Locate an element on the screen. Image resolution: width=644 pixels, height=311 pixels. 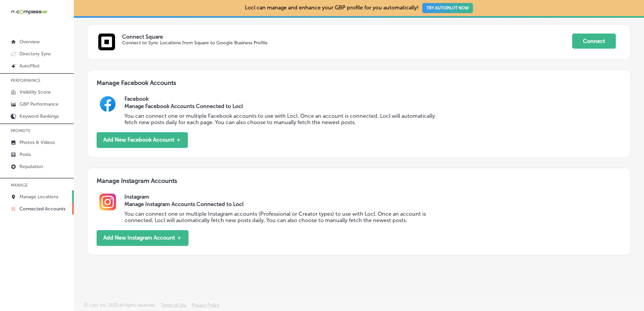
p: Directory Sync is located at coordinates (35, 54).